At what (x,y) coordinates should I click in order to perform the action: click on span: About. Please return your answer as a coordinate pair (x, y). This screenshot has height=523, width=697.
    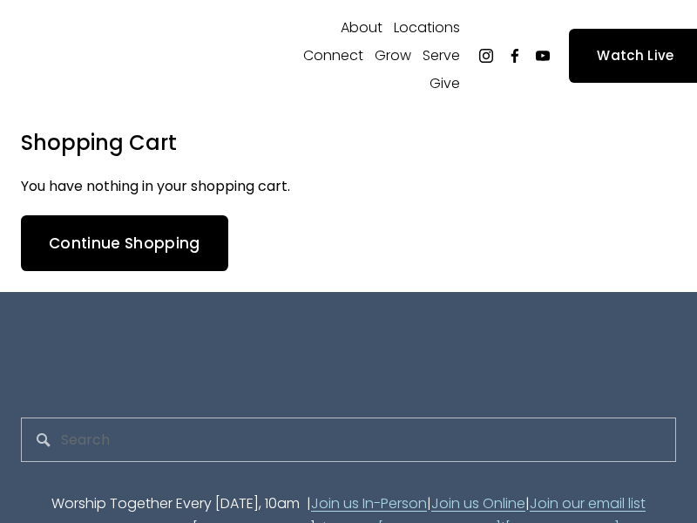
    Looking at the image, I should click on (361, 28).